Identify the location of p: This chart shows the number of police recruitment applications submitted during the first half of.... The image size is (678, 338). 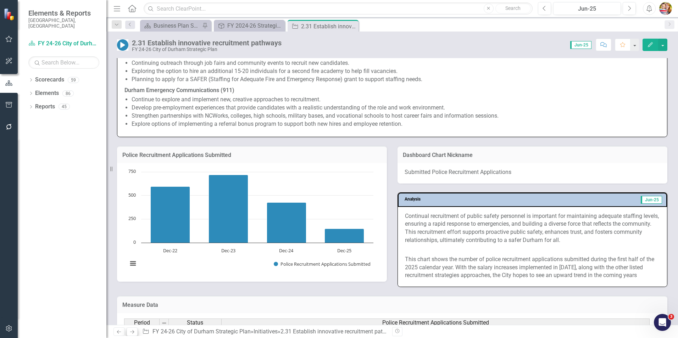
(532, 268).